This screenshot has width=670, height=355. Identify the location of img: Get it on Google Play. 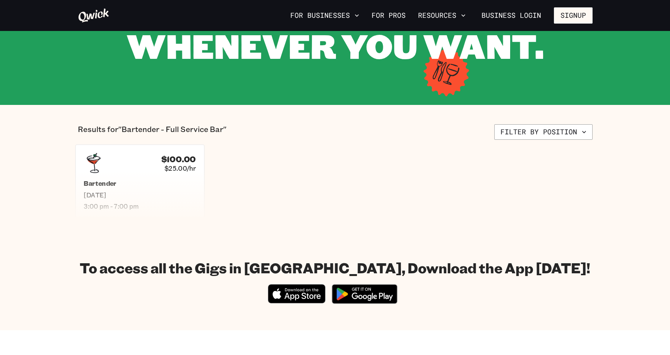
(365, 294).